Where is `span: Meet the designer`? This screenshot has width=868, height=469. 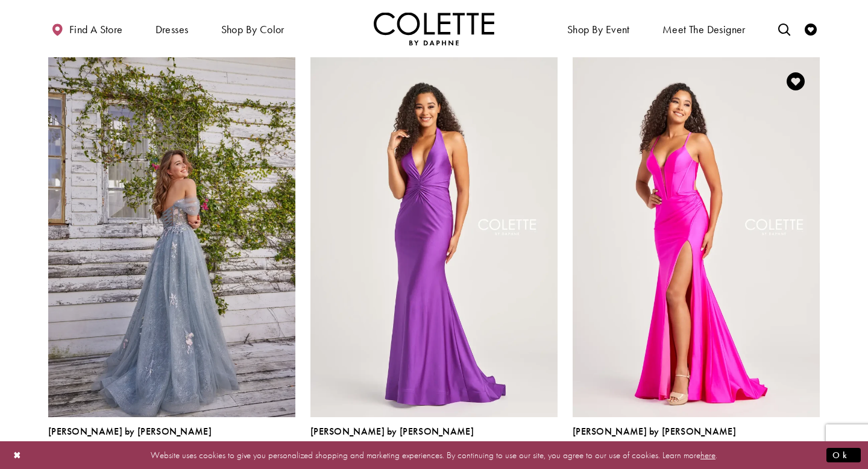
span: Meet the designer is located at coordinates (704, 30).